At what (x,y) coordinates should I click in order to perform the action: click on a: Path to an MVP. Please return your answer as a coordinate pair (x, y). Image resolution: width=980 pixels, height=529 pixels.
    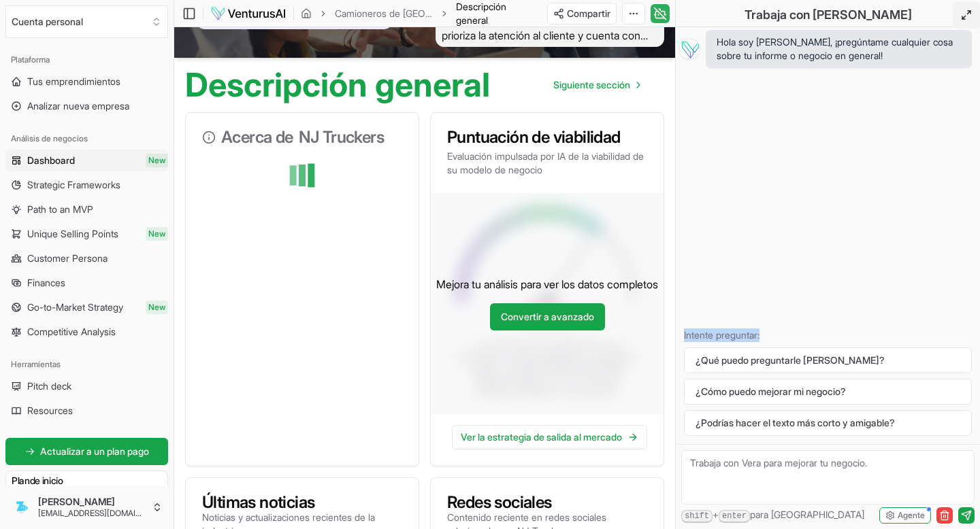
    Looking at the image, I should click on (87, 209).